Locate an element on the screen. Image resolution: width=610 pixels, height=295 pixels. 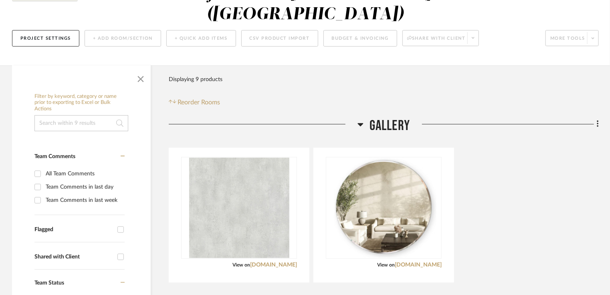
div: Team Comments in last week is located at coordinates (84, 200).